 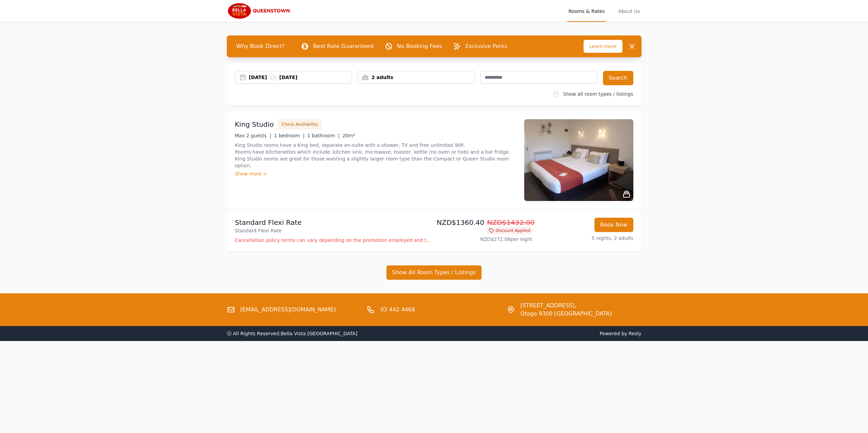 I want to click on span: 20m², so click(x=349, y=136).